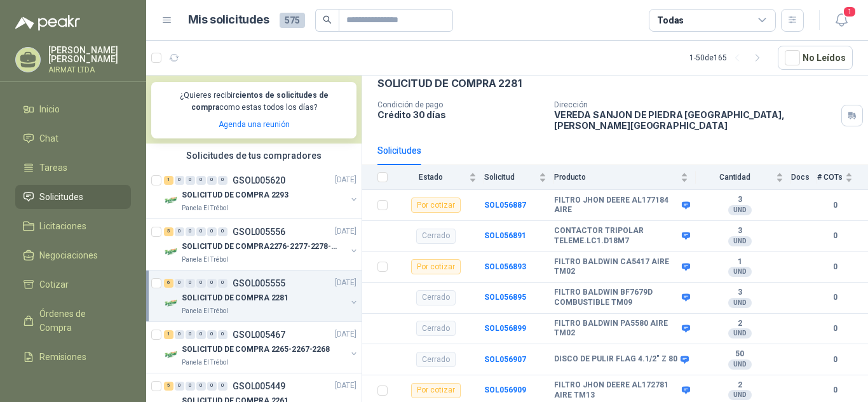 The width and height of the screenshot is (868, 402). I want to click on a: Agenda una reunión, so click(254, 124).